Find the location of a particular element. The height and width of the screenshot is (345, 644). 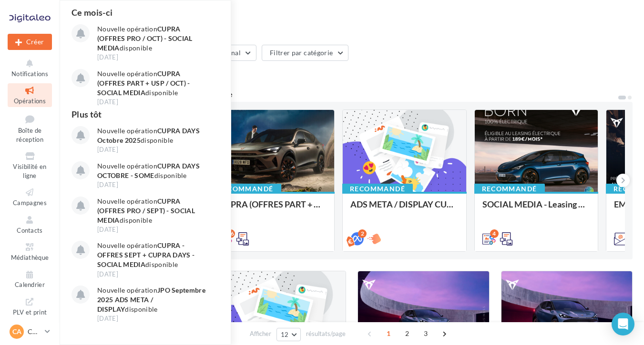

a: Visibilité en ligne is located at coordinates (30, 165).